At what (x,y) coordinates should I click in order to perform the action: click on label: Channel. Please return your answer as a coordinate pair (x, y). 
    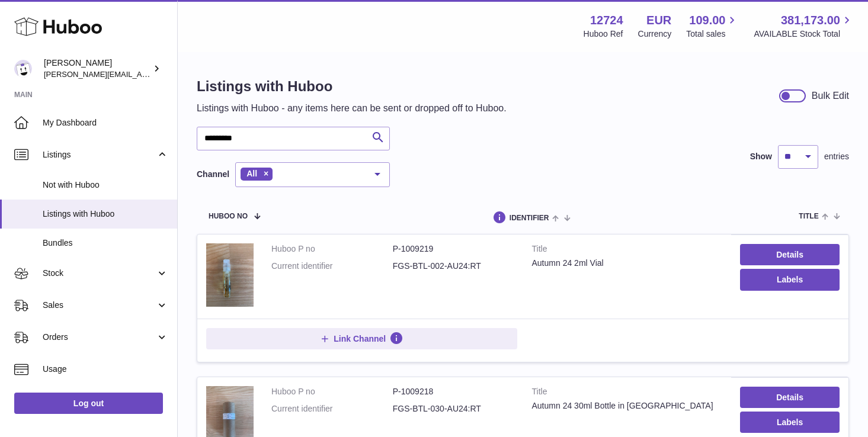
    Looking at the image, I should click on (213, 174).